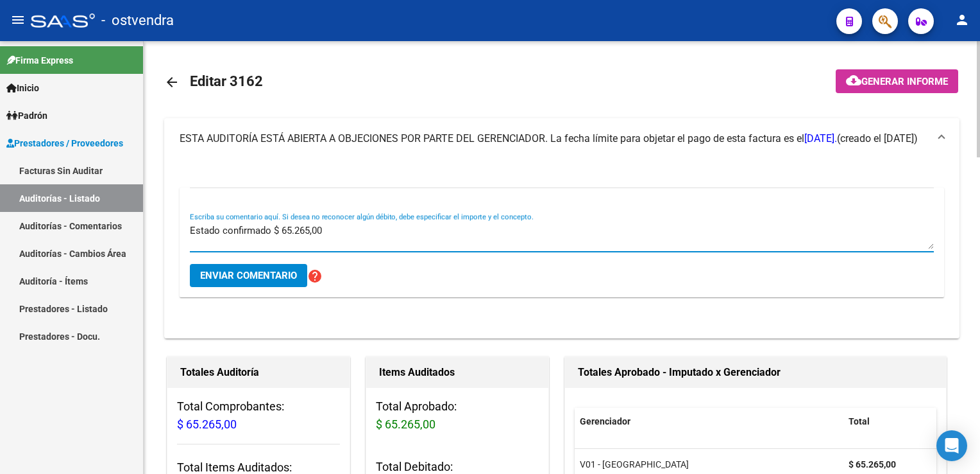 This screenshot has height=474, width=980. Describe the element at coordinates (562, 139) in the screenshot. I see `mat-expansion-panel-header: ESTA AUDITORÍA ESTÁ ABIERTA A OBJECIONES POR PARTE DEL GERENCIADOR. La fecha límite para objetar ...` at that location.